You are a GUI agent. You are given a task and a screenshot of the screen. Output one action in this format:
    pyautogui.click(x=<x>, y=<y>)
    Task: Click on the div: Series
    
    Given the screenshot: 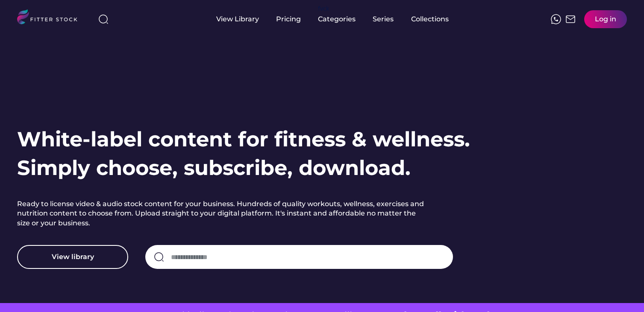 What is the action you would take?
    pyautogui.click(x=383, y=19)
    